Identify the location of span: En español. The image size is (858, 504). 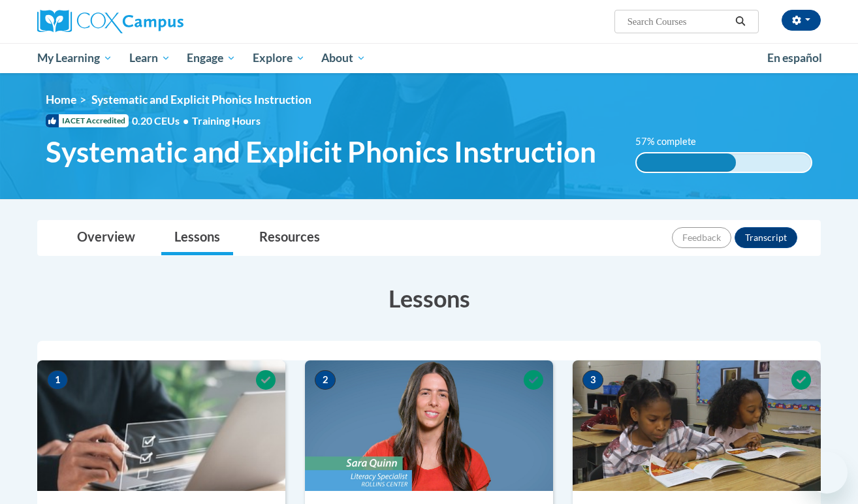
(794, 58).